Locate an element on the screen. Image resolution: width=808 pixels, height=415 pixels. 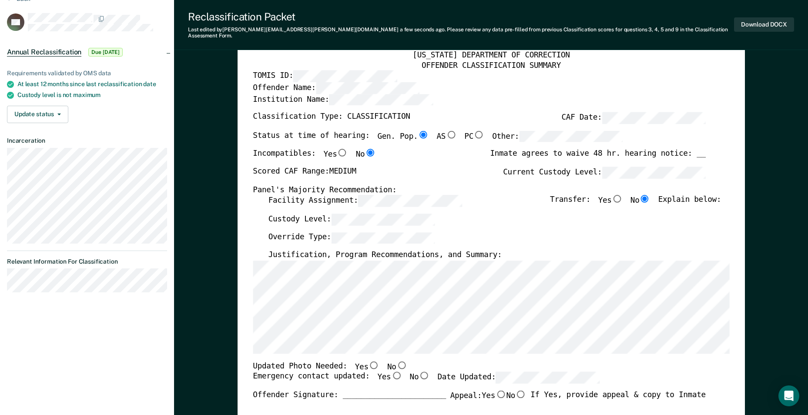
label: TOMIS ID: is located at coordinates (325, 76).